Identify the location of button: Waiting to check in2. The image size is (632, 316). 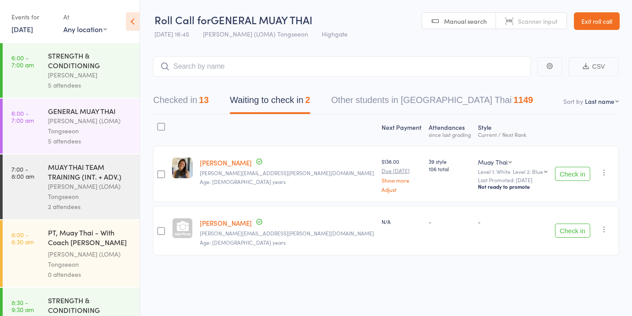
(270, 102).